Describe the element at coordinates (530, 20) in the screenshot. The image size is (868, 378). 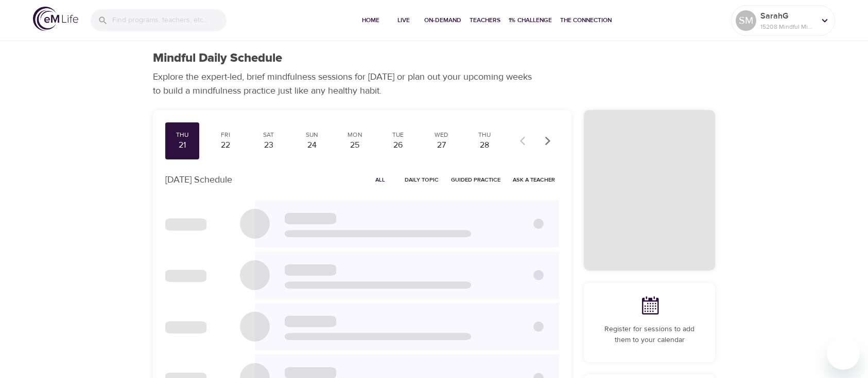
I see `span: 1% Challenge` at that location.